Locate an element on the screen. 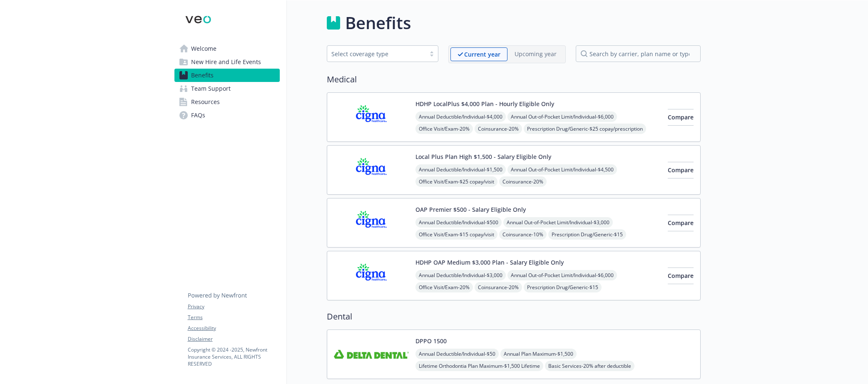 The height and width of the screenshot is (384, 868). span: Team Support is located at coordinates (211, 89).